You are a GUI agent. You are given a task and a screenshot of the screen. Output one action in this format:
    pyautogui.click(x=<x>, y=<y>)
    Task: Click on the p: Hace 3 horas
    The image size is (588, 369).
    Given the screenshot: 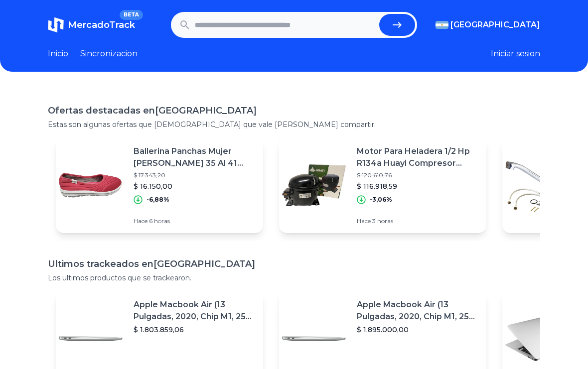 What is the action you would take?
    pyautogui.click(x=418, y=221)
    